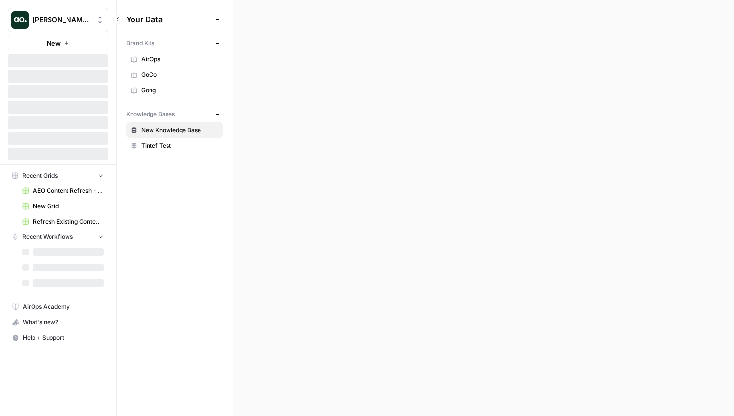 The width and height of the screenshot is (734, 416). I want to click on button: Help + Support, so click(58, 338).